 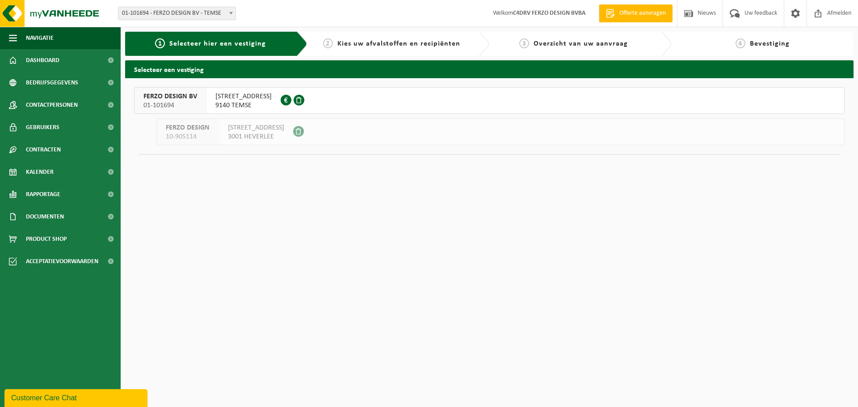 I want to click on div: Customer Care Chat, so click(x=72, y=11).